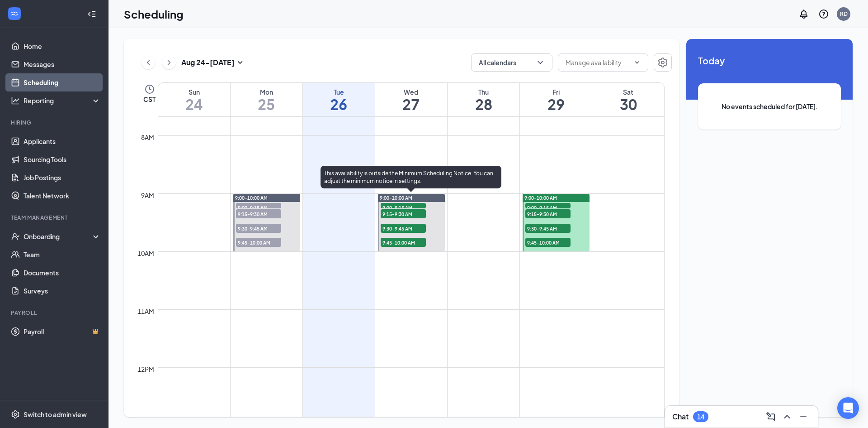 The width and height of the screenshot is (868, 428). What do you see at coordinates (411, 104) in the screenshot?
I see `h1: 27` at bounding box center [411, 104].